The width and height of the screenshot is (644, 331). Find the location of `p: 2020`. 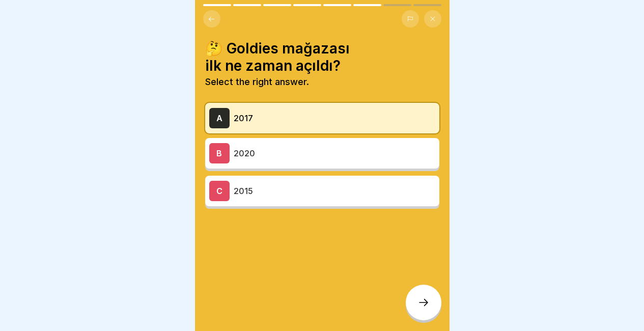

p: 2020 is located at coordinates (335, 153).